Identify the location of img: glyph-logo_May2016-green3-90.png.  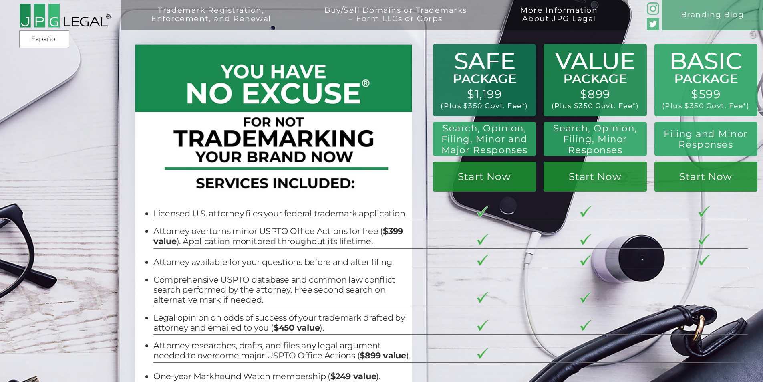
(653, 9).